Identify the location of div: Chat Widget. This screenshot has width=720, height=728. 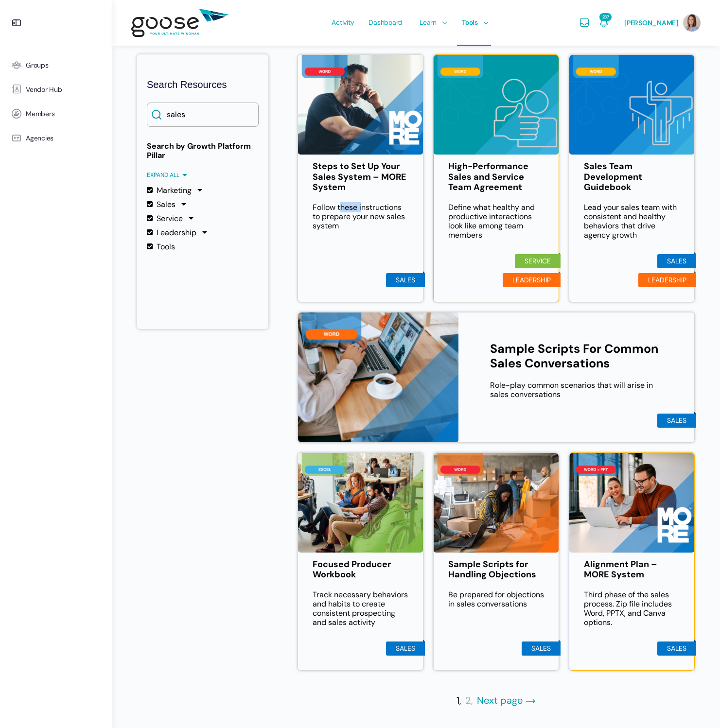
(611, 667).